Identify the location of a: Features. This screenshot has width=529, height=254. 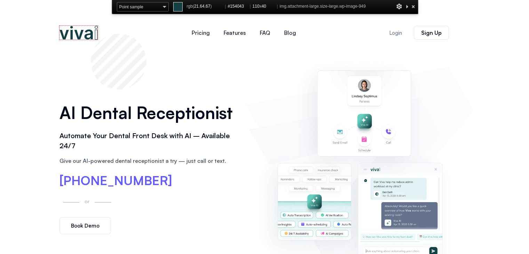
(235, 33).